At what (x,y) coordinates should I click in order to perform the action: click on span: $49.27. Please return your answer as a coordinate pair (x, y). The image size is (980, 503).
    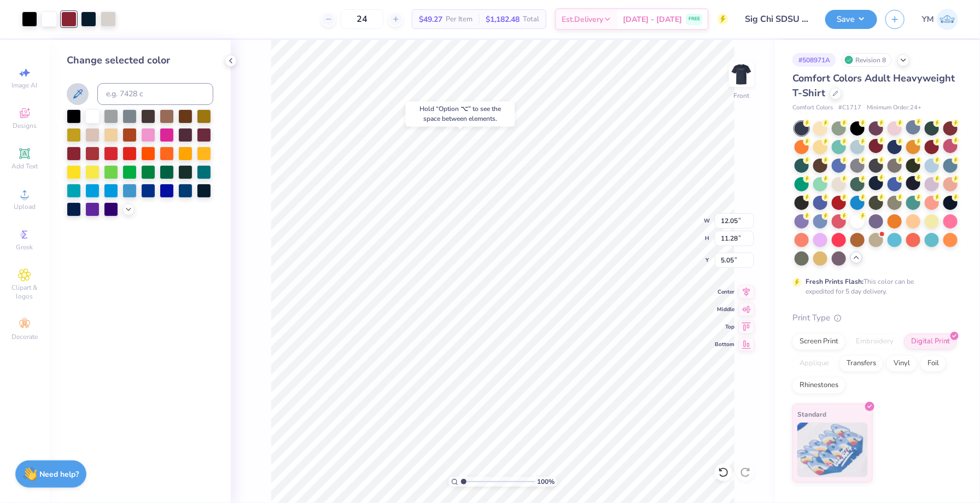
    Looking at the image, I should click on (431, 19).